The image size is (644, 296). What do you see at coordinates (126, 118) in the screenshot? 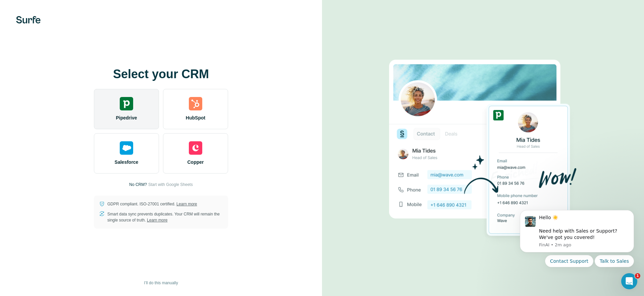
I see `span: Pipedrive` at bounding box center [126, 118].